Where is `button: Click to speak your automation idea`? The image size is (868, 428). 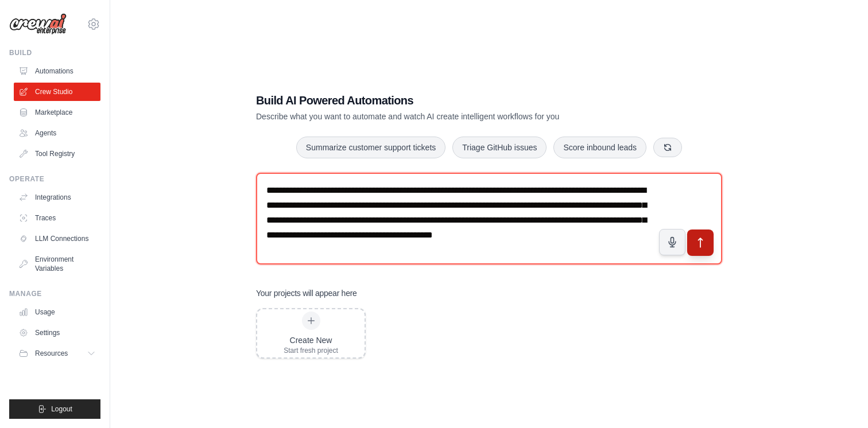 button: Click to speak your automation idea is located at coordinates (672, 242).